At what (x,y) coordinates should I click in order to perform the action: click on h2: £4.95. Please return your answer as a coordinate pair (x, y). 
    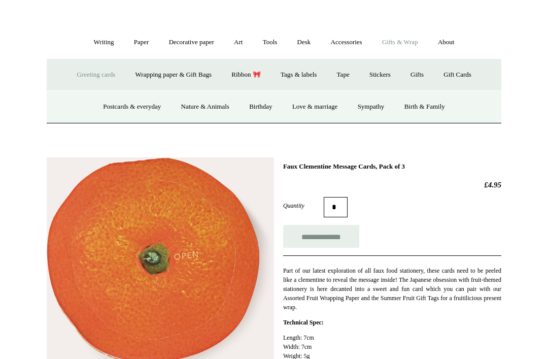
    Looking at the image, I should click on (392, 185).